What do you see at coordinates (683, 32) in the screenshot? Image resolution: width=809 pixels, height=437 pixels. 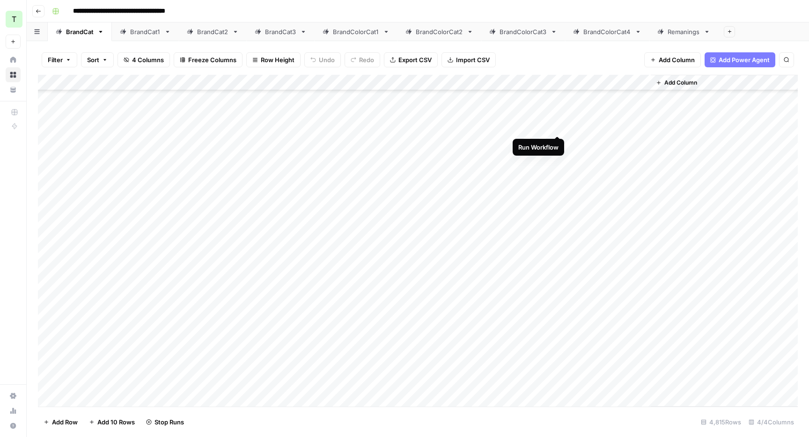 I see `div: Remanings` at bounding box center [683, 32].